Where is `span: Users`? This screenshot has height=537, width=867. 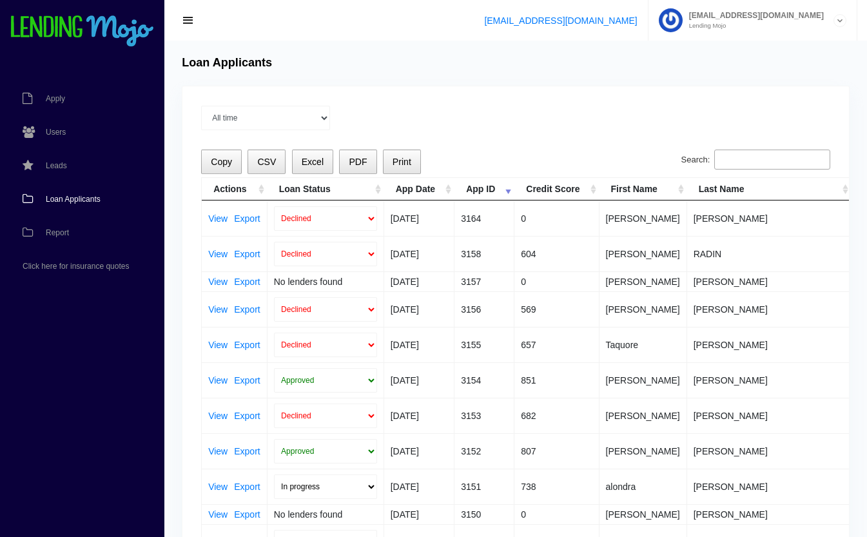
span: Users is located at coordinates (55, 132).